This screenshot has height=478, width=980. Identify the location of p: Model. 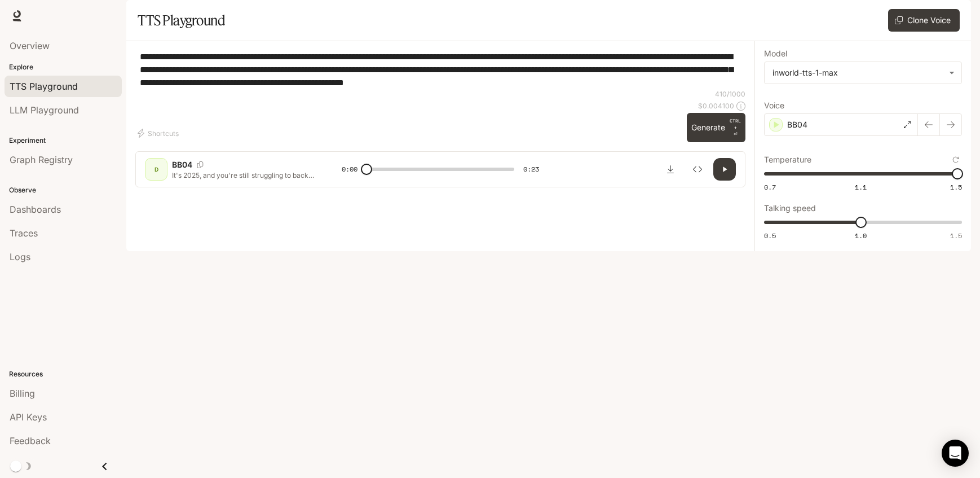
(775, 54).